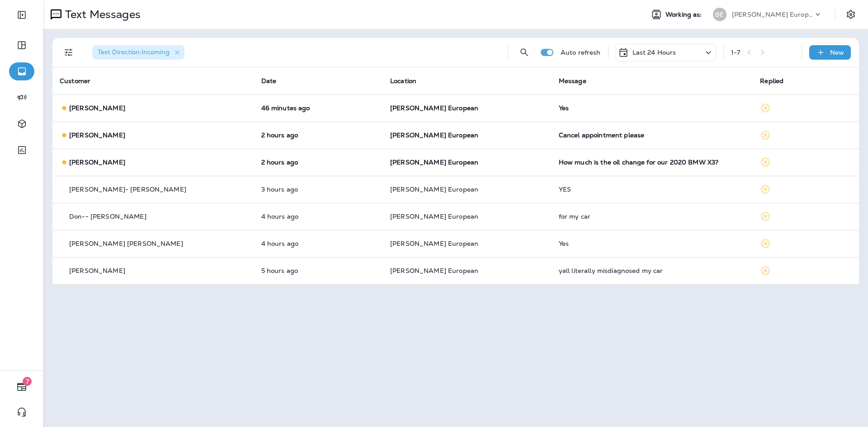  What do you see at coordinates (580, 52) in the screenshot?
I see `p: Auto refresh` at bounding box center [580, 52].